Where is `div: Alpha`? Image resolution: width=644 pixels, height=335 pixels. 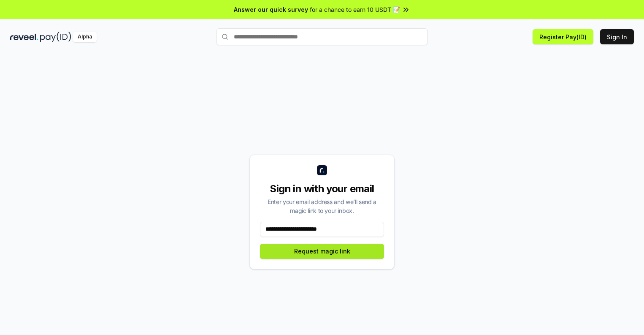
div: Alpha is located at coordinates (85, 37).